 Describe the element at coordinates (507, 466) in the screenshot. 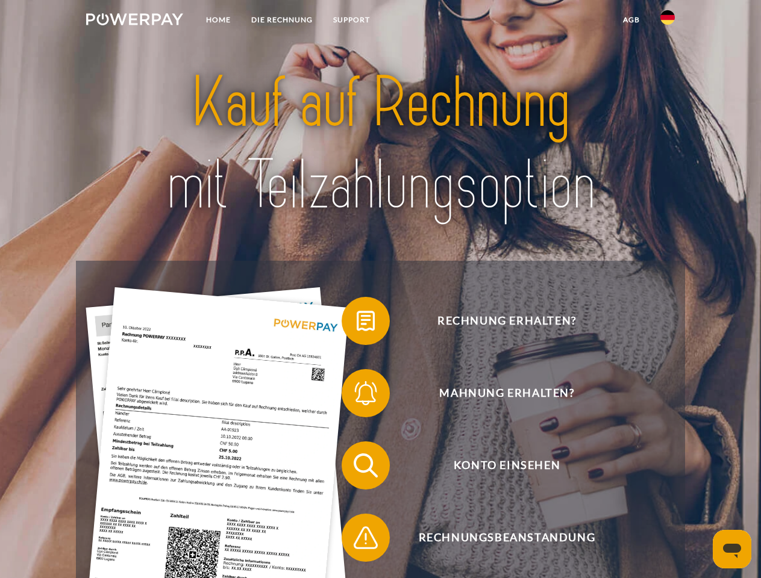

I see `span: Konto einsehen` at that location.